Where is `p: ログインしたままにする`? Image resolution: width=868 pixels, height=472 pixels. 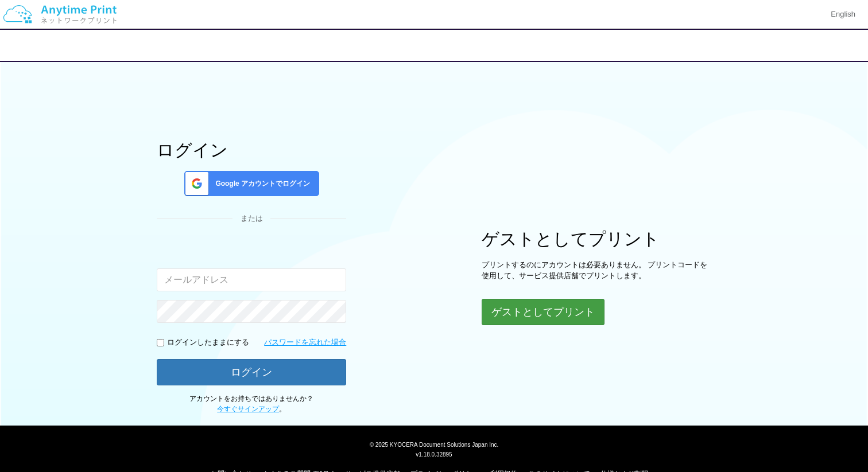
p: ログインしたままにする is located at coordinates (208, 342).